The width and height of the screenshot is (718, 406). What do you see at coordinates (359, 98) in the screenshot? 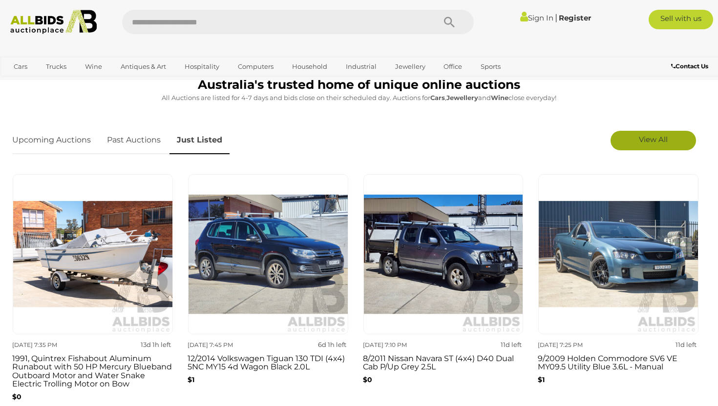
I see `p: All Auctions are listed for 4-7 days and bids close on their scheduled day. Auctions for , and cl...` at bounding box center [359, 98].